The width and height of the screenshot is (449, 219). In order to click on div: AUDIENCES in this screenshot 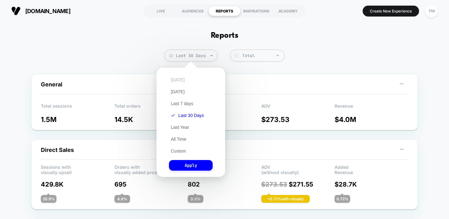, I will do `click(193, 11)`.